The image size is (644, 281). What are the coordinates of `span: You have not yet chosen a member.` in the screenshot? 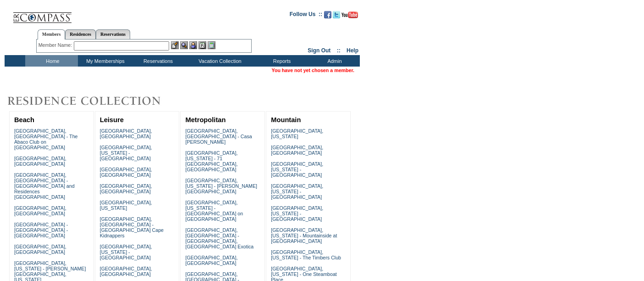 It's located at (313, 70).